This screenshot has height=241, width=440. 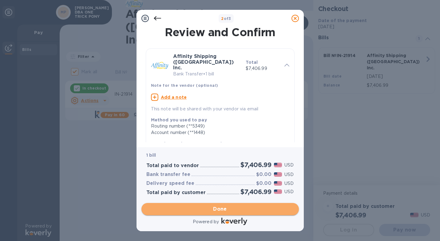 What do you see at coordinates (179, 120) in the screenshot?
I see `b: Method you used to pay` at bounding box center [179, 120].